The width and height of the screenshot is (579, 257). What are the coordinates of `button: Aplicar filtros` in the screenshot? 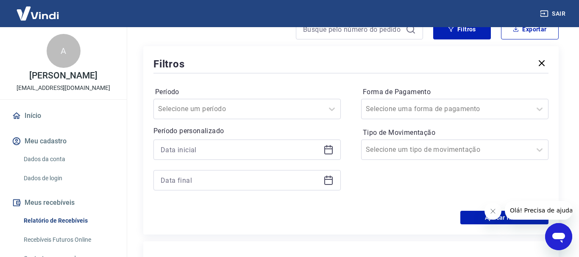 It's located at (505, 217).